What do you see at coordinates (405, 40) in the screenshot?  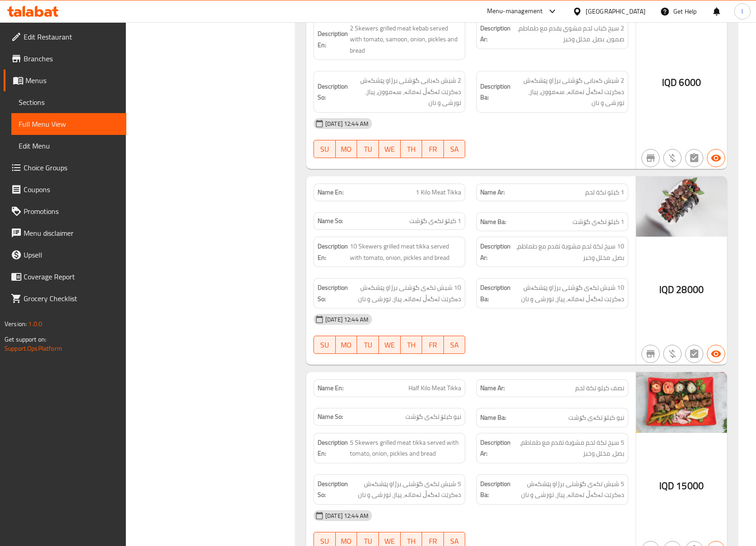 I see `span: 2 Skewers grilled meat kebab served with tomato, samoon, onion, pickles and bread` at bounding box center [405, 40].